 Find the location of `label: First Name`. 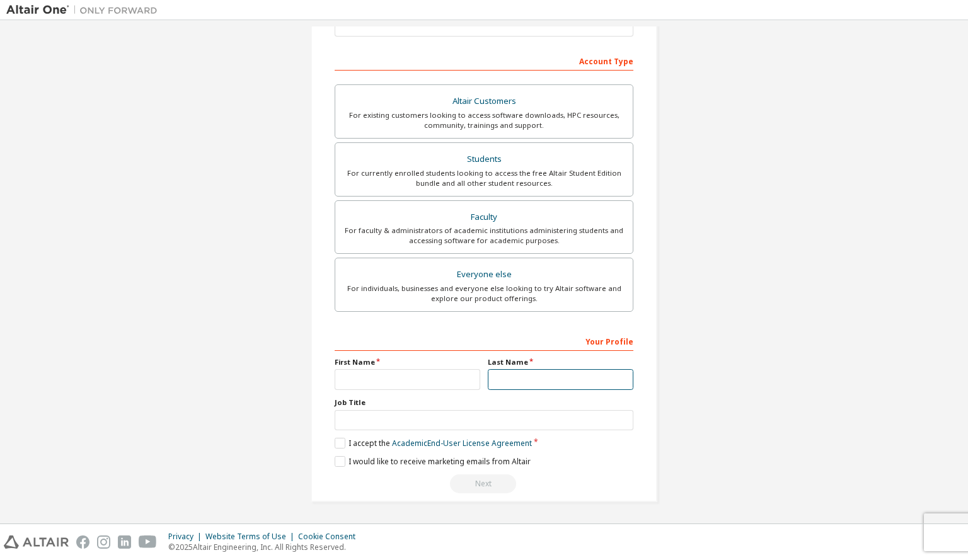

label: First Name is located at coordinates (407, 362).